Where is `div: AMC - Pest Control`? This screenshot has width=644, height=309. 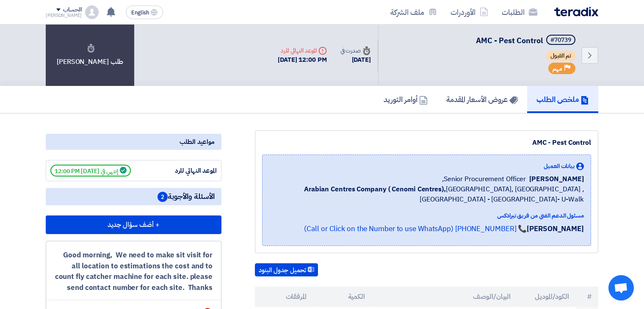
div: AMC - Pest Control is located at coordinates (426, 143).